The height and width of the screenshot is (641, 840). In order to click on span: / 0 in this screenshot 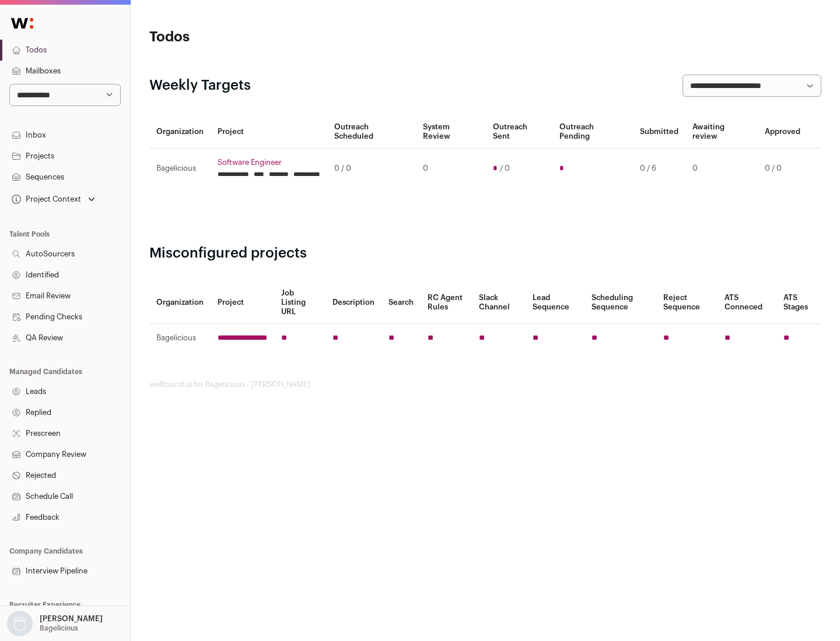, I will do `click(505, 168)`.